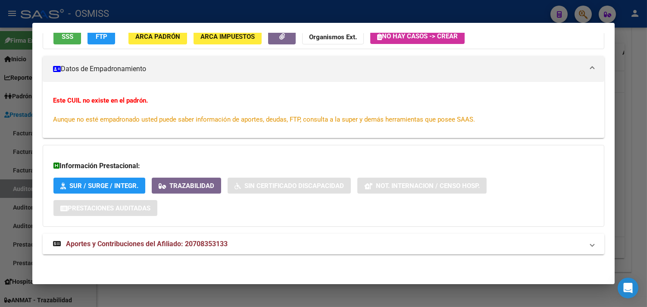 This screenshot has height=307, width=647. Describe the element at coordinates (158, 37) in the screenshot. I see `span: ARCA Padrón` at that location.